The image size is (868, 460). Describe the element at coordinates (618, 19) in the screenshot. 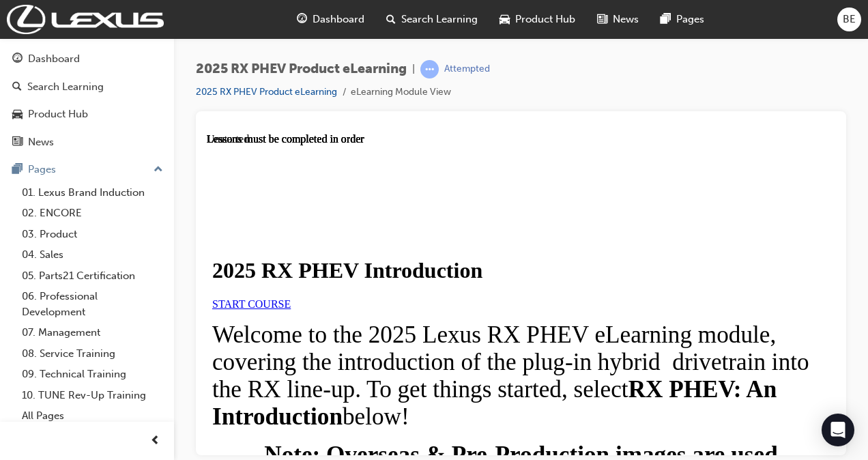

I see `a: news-iconNews` at that location.